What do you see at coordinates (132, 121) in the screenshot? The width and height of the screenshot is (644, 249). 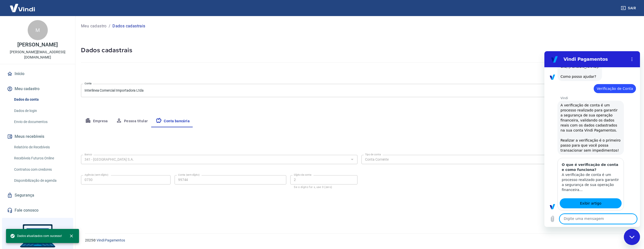 I see `button: Pessoa titular` at bounding box center [132, 121].